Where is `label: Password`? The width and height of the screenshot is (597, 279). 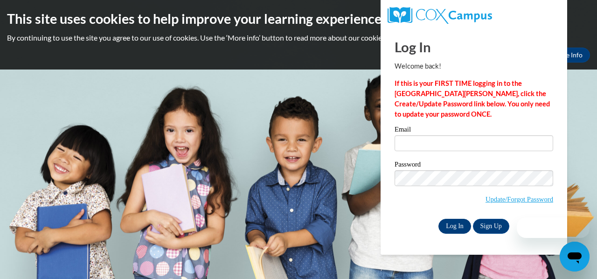 label: Password is located at coordinates (474, 166).